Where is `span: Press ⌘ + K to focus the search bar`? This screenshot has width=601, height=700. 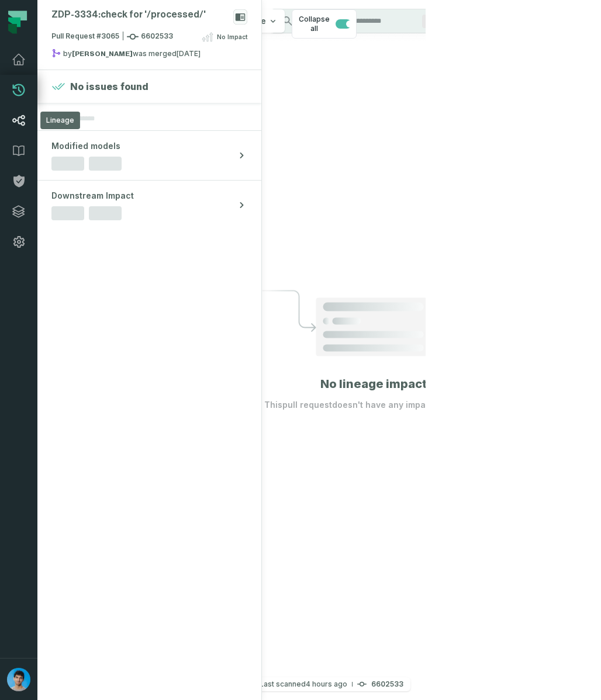 span: Press ⌘ + K to focus the search bar is located at coordinates (429, 21).